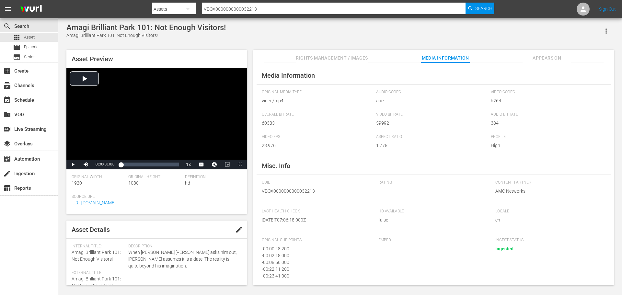  I want to click on span: Original Media Type, so click(318, 92).